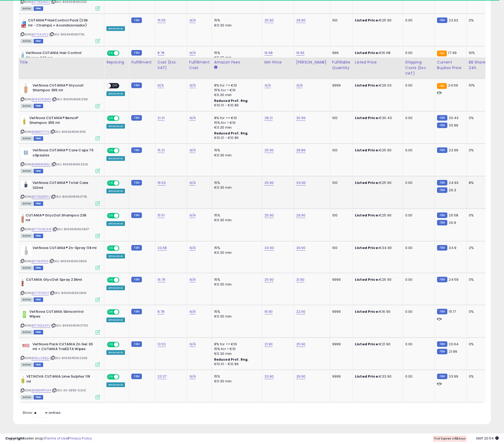 This screenshot has height=444, width=504. I want to click on a: 29.90, so click(301, 216).